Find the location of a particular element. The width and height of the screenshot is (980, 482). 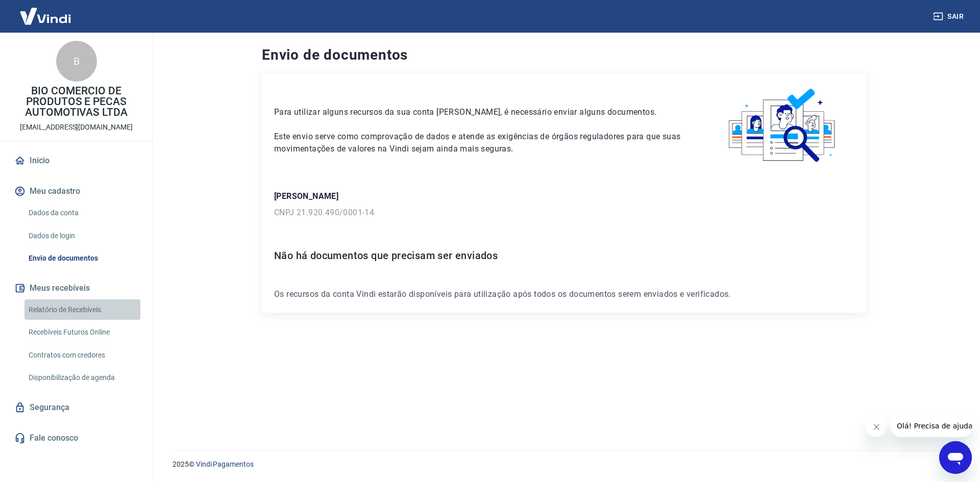

button: Meus recebíveis is located at coordinates (76, 289).